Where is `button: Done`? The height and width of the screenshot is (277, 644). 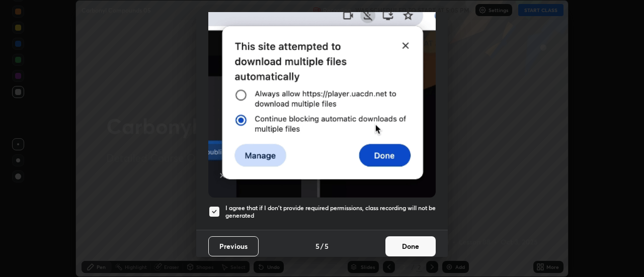
button: Done is located at coordinates (411, 247).